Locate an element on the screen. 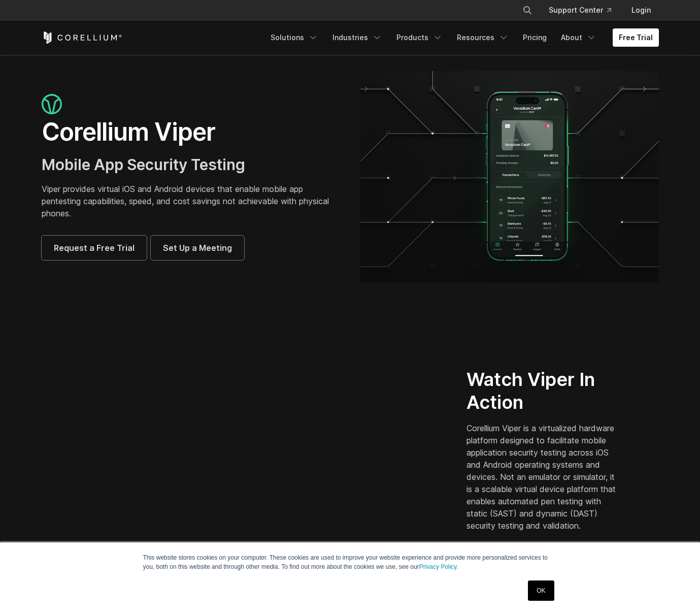 The image size is (700, 614). a: Free Trial is located at coordinates (636, 38).